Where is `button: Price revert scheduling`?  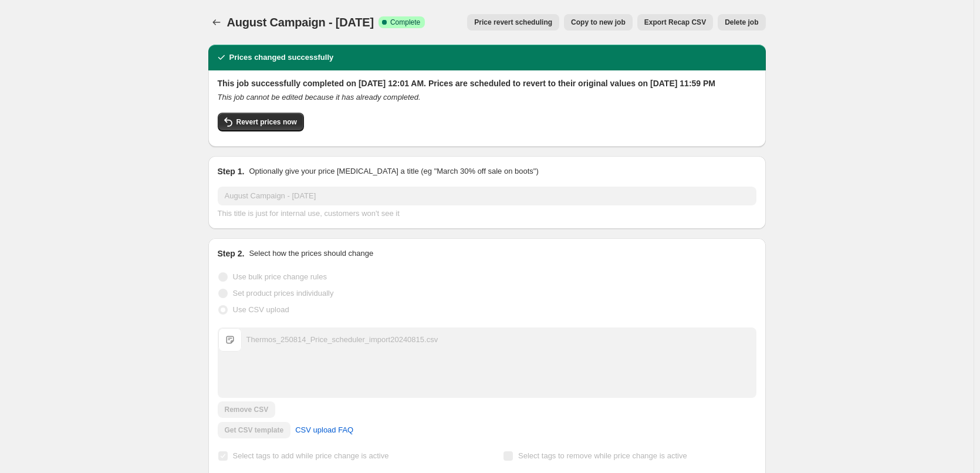
button: Price revert scheduling is located at coordinates (513, 22).